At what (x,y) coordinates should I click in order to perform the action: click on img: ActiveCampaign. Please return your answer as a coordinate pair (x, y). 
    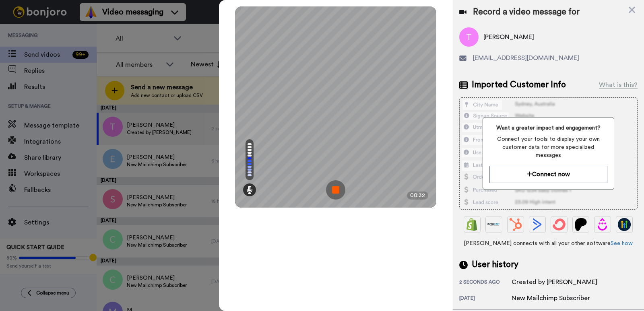
    Looking at the image, I should click on (537, 225).